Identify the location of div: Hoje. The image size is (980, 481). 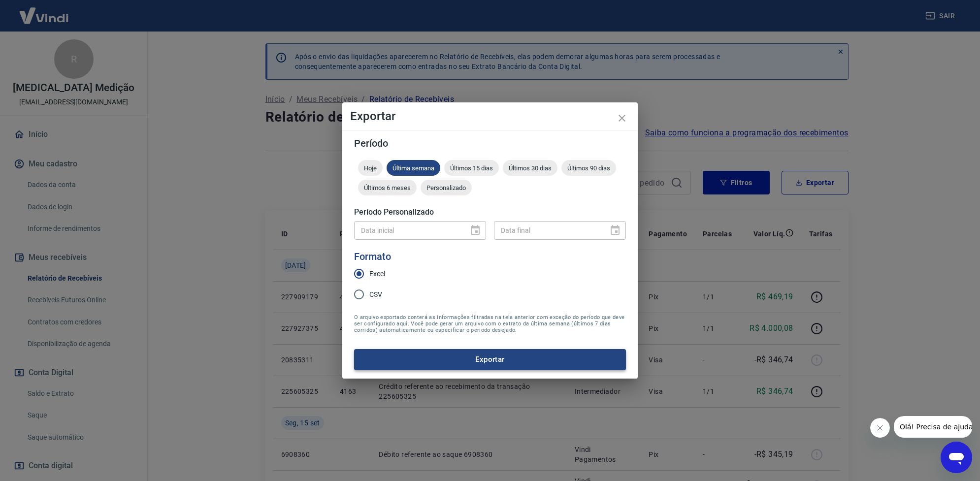
(370, 168).